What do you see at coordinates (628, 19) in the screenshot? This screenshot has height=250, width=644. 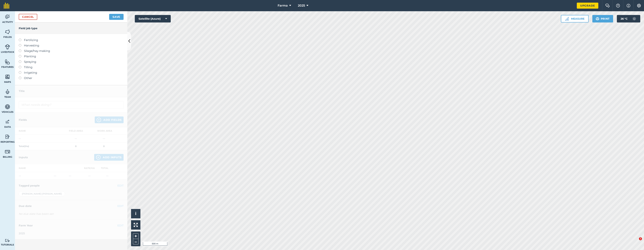 I see `button: 26 °C` at bounding box center [628, 19].